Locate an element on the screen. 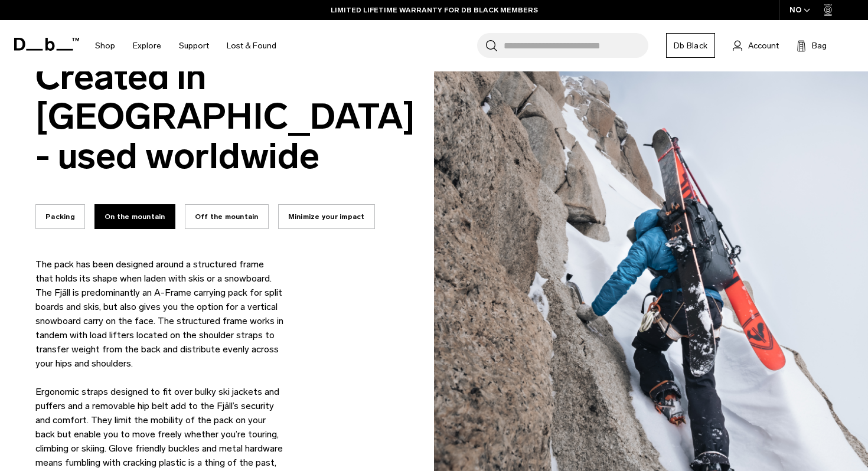 This screenshot has height=471, width=868. button: On the mountain is located at coordinates (135, 217).